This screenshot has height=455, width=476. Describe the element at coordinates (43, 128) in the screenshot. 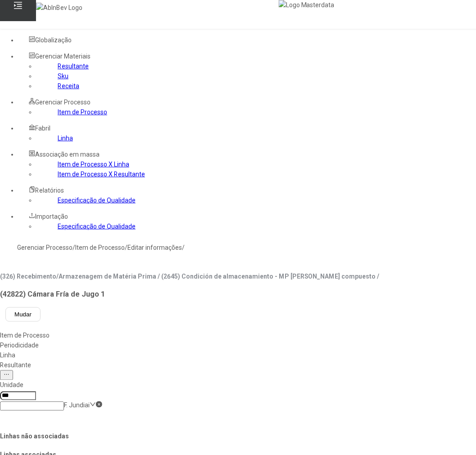

I see `span: Fabril` at that location.